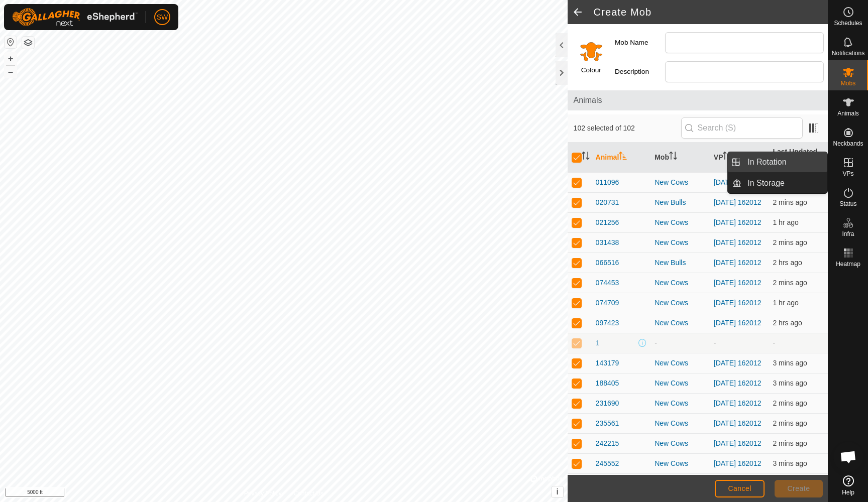  What do you see at coordinates (778, 183) in the screenshot?
I see `li: In Storage` at bounding box center [778, 183].